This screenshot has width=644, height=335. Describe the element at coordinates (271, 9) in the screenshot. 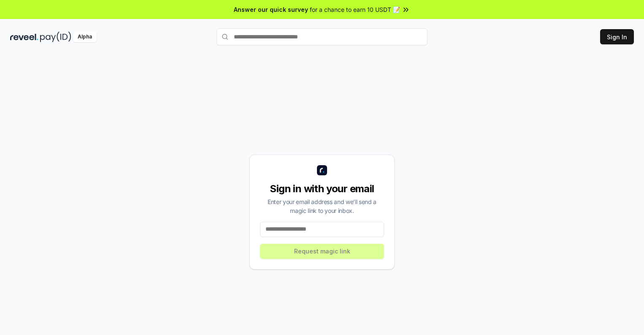

I see `span: Answer our quick survey` at that location.